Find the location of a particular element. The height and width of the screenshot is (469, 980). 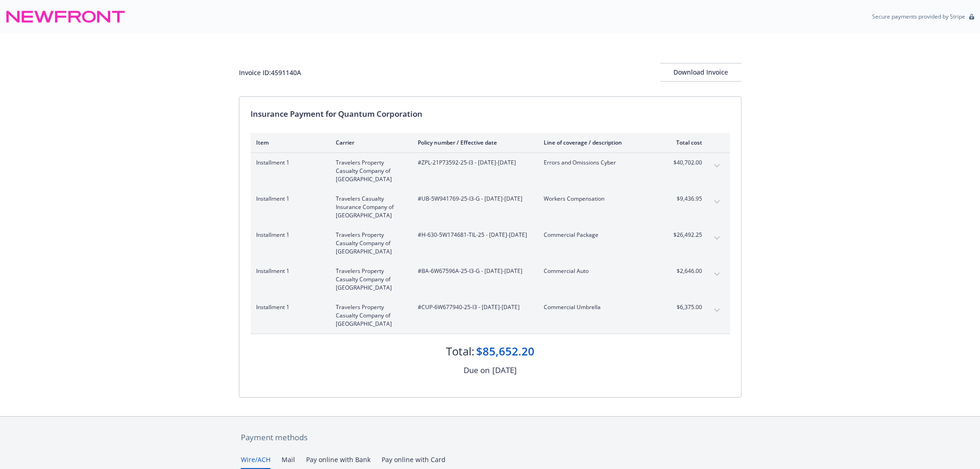

span: $9,436.95 is located at coordinates (685, 199).